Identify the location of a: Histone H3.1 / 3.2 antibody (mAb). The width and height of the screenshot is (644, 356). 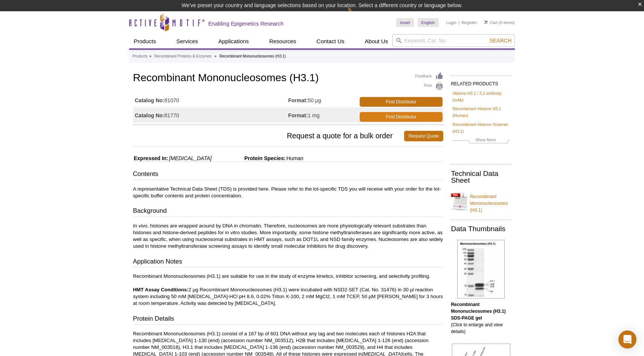
(481, 97).